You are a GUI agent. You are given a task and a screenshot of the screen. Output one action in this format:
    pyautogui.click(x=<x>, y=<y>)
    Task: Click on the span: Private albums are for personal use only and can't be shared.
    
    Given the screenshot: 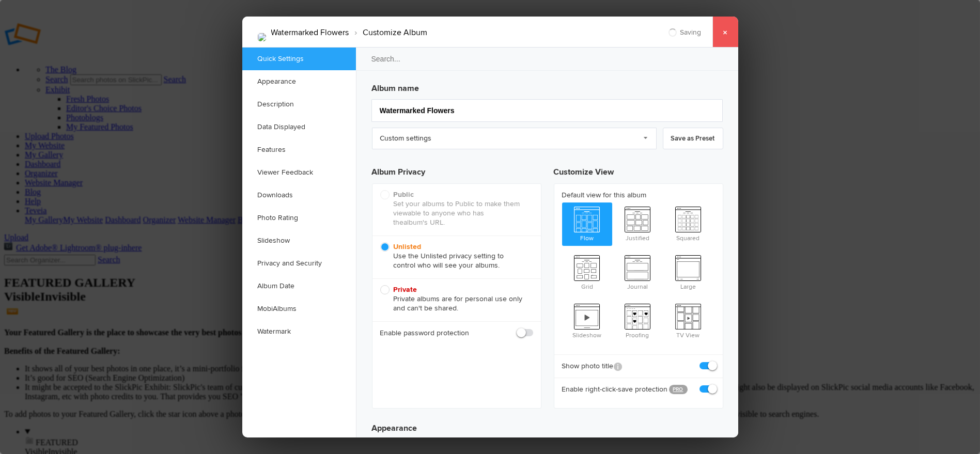 What is the action you would take?
    pyautogui.click(x=454, y=299)
    